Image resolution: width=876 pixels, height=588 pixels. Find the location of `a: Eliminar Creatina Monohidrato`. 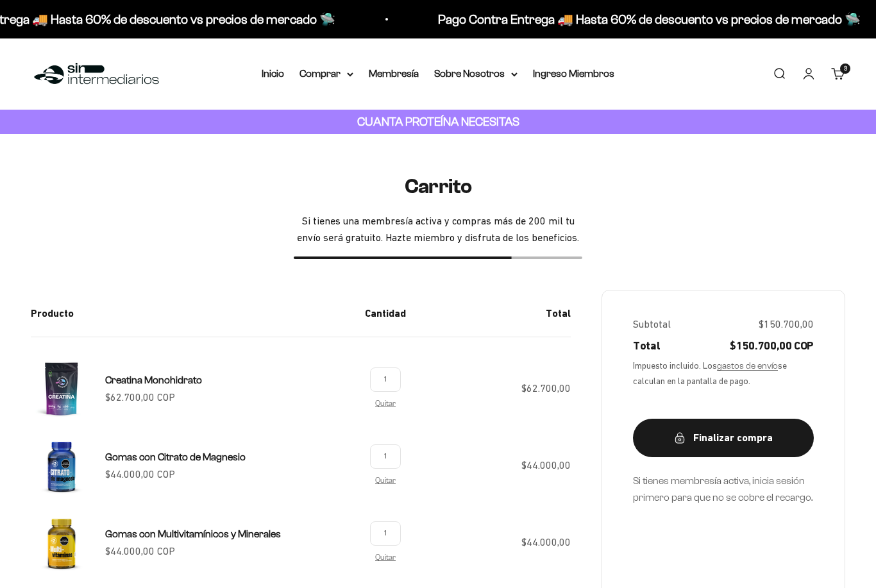

a: Eliminar Creatina Monohidrato is located at coordinates (386, 403).